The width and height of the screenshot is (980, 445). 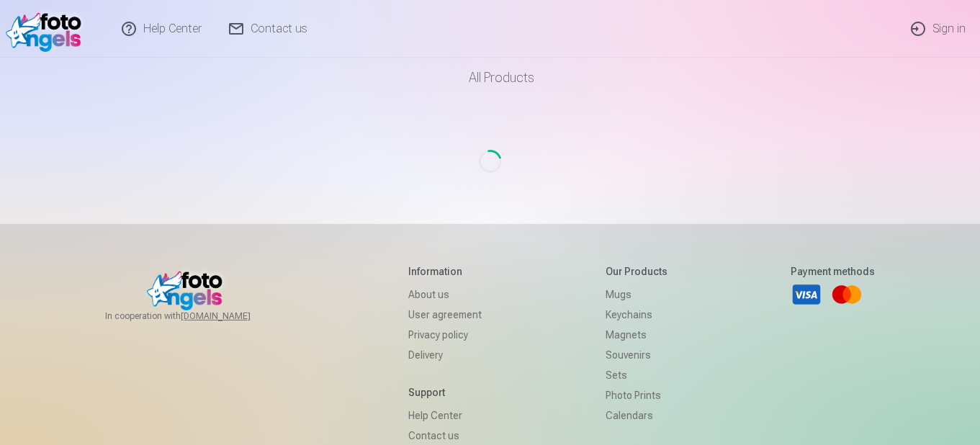 What do you see at coordinates (195, 316) in the screenshot?
I see `span: In cooperation with` at bounding box center [195, 316].